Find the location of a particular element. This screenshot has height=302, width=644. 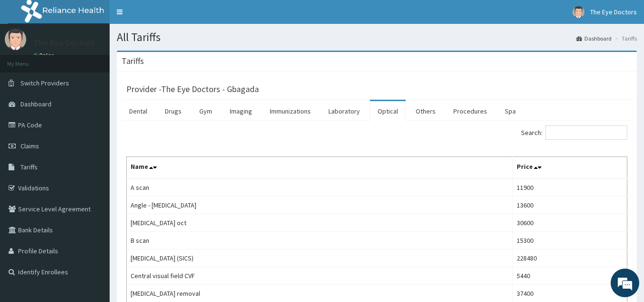

a: Procedures is located at coordinates (470, 111).